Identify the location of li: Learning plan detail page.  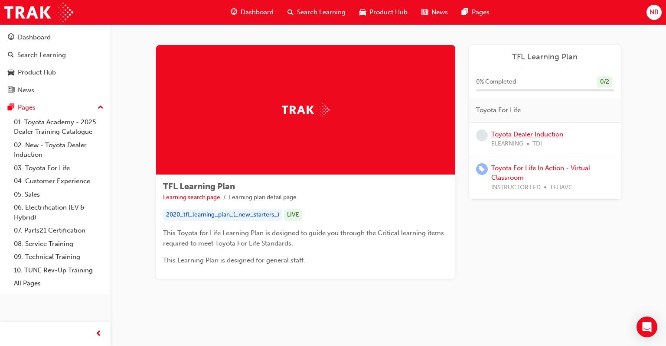
(263, 198).